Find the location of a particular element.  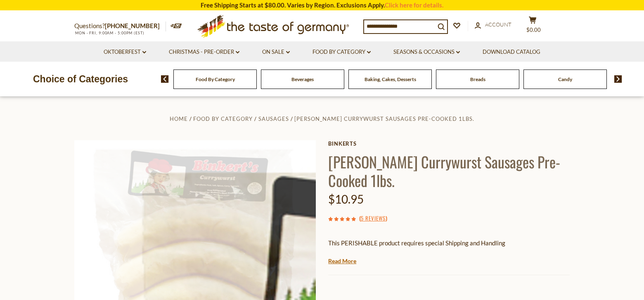

span: $0.00 is located at coordinates (534, 30).